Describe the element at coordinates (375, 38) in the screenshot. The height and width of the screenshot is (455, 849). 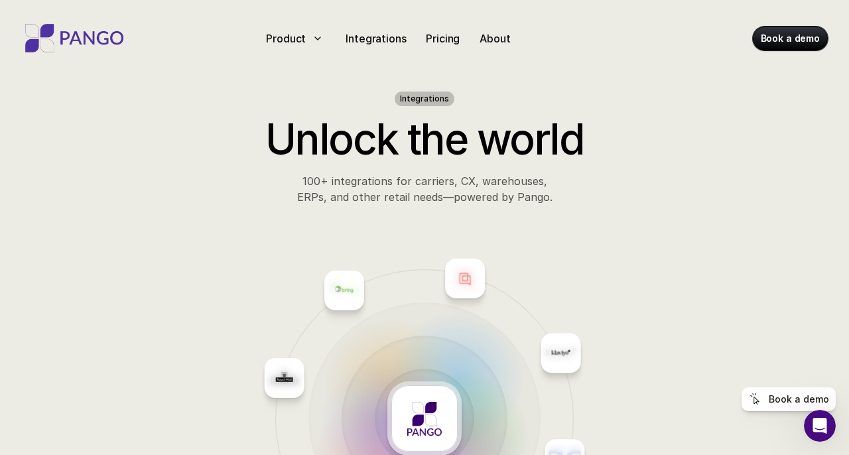
I see `a: Integrations` at that location.